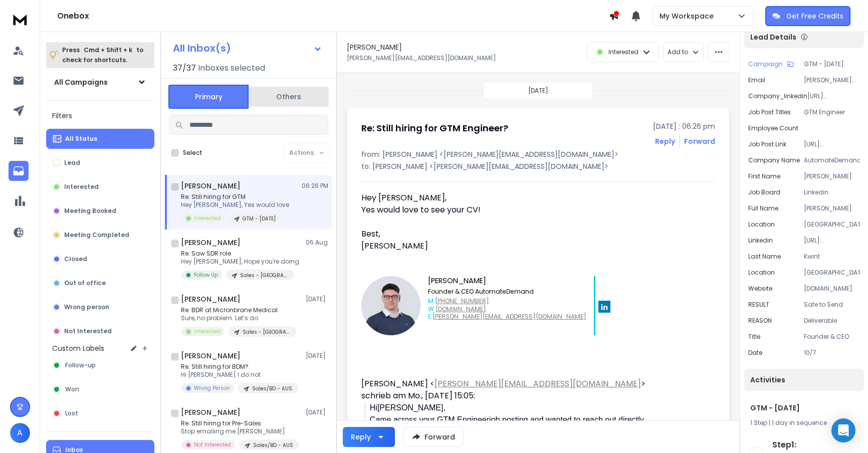 The width and height of the screenshot is (868, 453). I want to click on div: Yes would love to see your CV!, so click(508, 210).